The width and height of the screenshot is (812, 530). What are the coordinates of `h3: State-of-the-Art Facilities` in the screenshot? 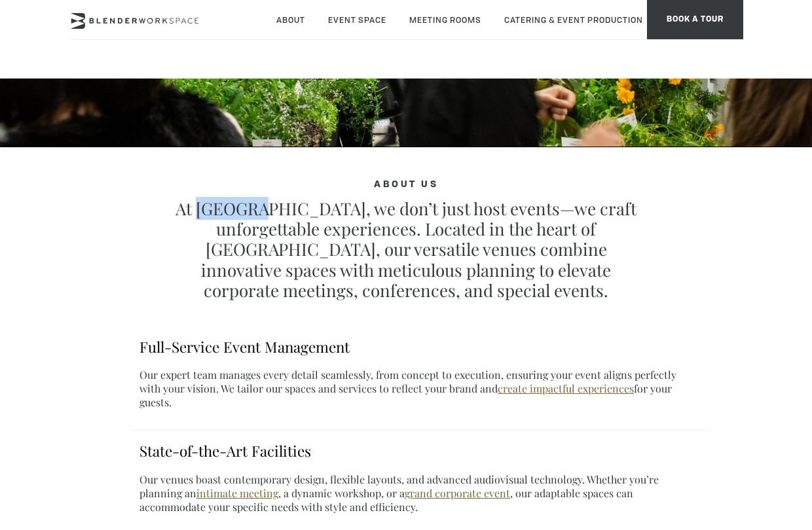 It's located at (419, 451).